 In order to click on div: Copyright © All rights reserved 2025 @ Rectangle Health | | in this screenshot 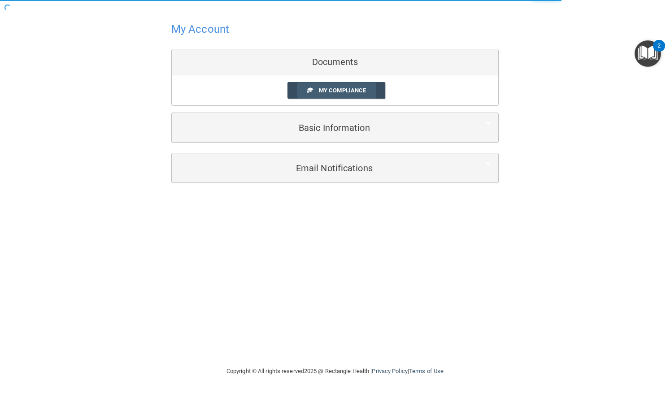, I will do `click(335, 372)`.